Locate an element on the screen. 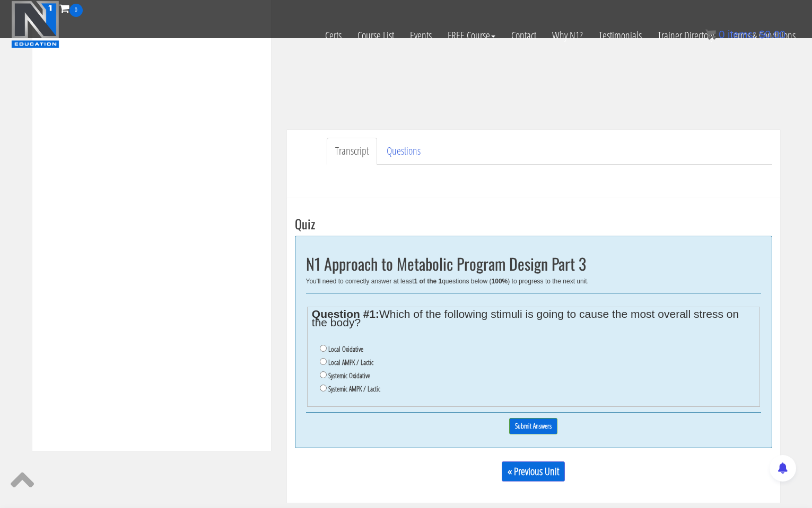 Image resolution: width=812 pixels, height=508 pixels. span: items: is located at coordinates (741, 35).